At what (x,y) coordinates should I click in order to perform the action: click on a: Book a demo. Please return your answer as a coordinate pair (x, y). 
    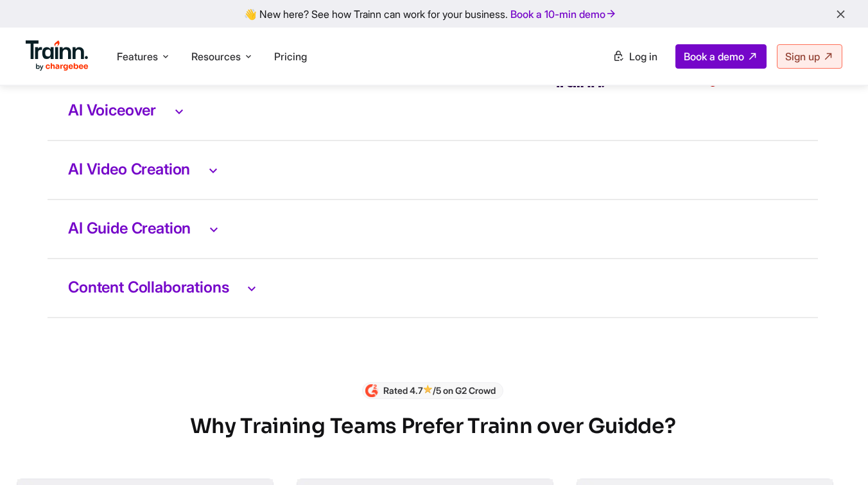
    Looking at the image, I should click on (721, 56).